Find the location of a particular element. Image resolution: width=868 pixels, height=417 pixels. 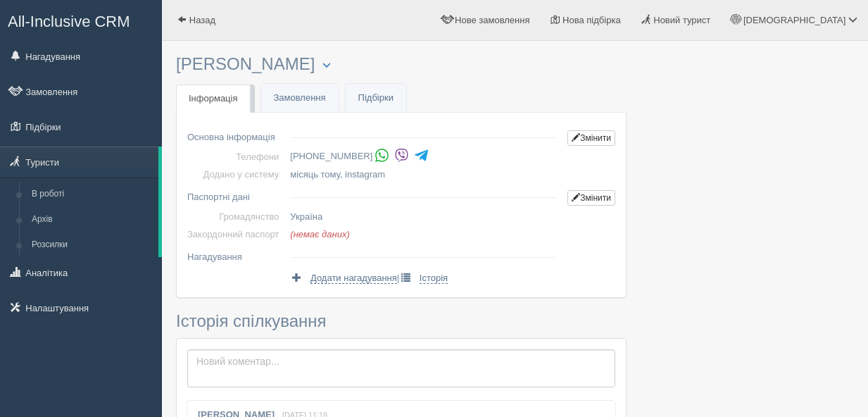

a: В роботі is located at coordinates (91, 194).